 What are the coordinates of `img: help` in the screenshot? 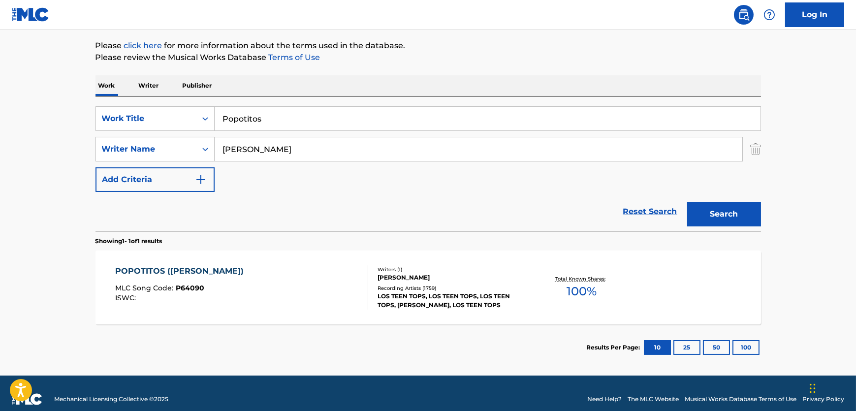 It's located at (769, 15).